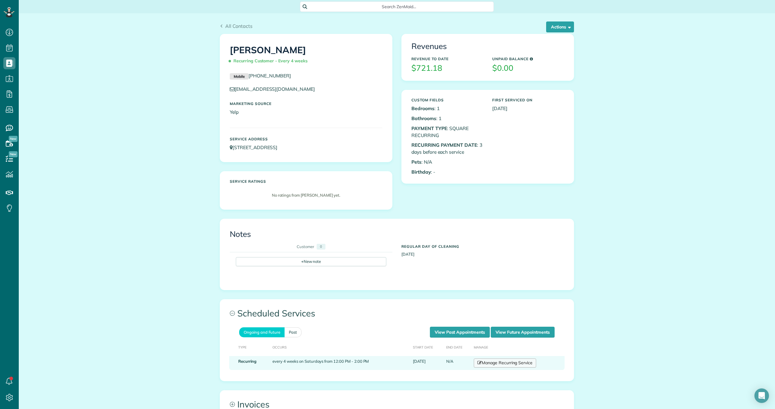  I want to click on a: Ongoing and Future, so click(262, 332).